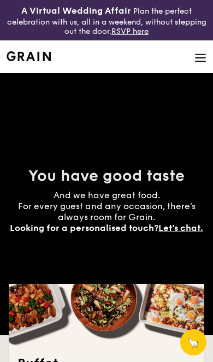 The width and height of the screenshot is (213, 362). What do you see at coordinates (28, 56) in the screenshot?
I see `img: Grain` at bounding box center [28, 56].